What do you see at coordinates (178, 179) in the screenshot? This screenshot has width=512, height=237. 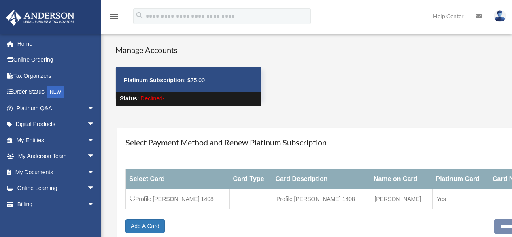 I see `th: Select Card` at bounding box center [178, 179].